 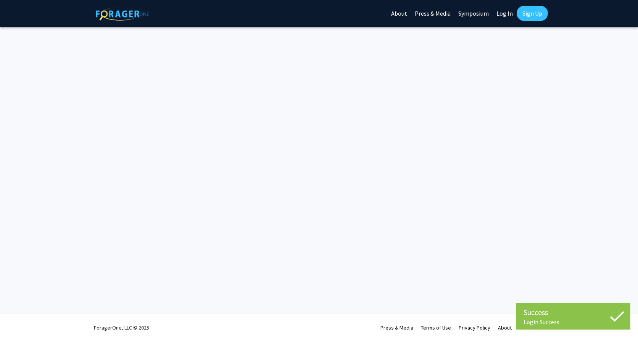 What do you see at coordinates (505, 328) in the screenshot?
I see `a: About` at bounding box center [505, 328].